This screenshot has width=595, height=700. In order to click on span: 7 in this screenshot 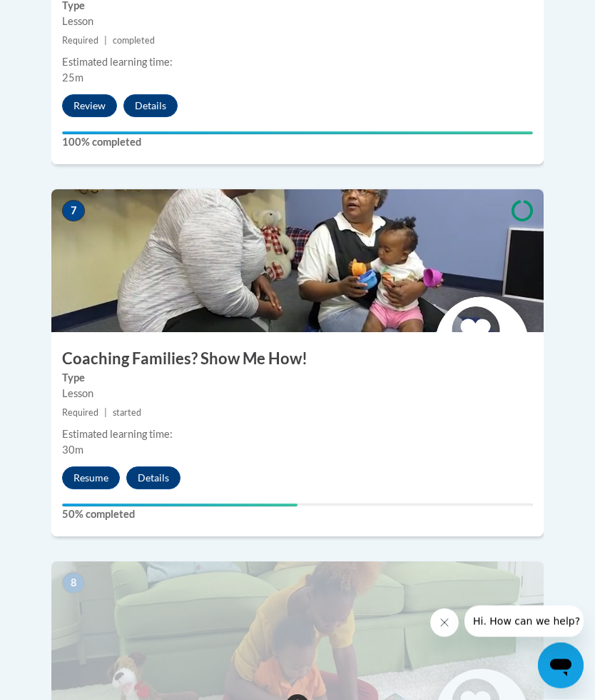, I will do `click(73, 211)`.